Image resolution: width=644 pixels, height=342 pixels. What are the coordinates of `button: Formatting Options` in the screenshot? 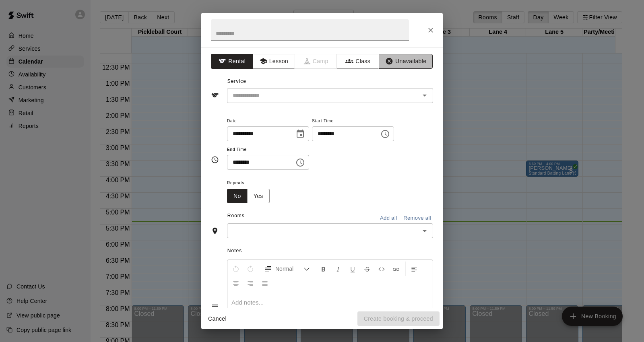 It's located at (287, 269).